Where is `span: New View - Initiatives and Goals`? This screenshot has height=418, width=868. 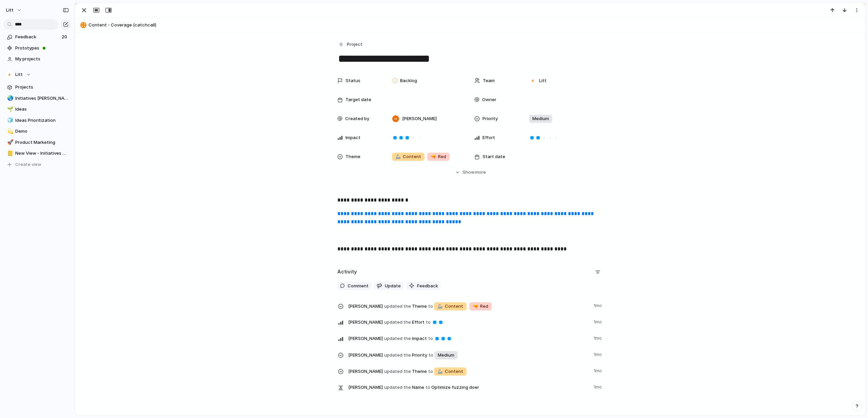
span: New View - Initiatives and Goals is located at coordinates (42, 154).